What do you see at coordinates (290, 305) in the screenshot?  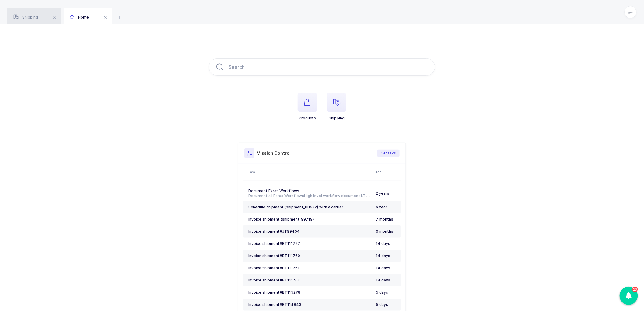 I see `span: #BT114843` at bounding box center [290, 305].